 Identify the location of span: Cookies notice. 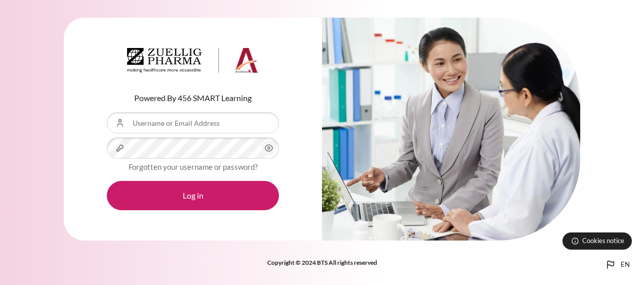
(603, 241).